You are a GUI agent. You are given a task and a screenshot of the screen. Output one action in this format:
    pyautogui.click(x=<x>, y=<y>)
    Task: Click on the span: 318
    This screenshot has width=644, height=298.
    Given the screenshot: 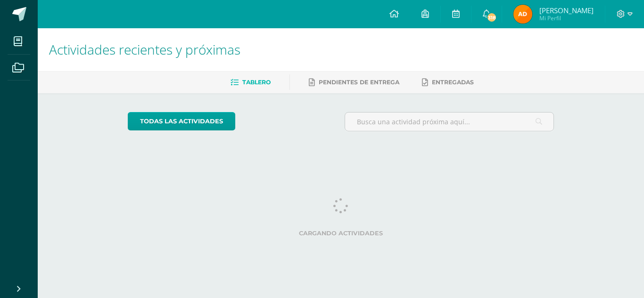 What is the action you would take?
    pyautogui.click(x=491, y=17)
    